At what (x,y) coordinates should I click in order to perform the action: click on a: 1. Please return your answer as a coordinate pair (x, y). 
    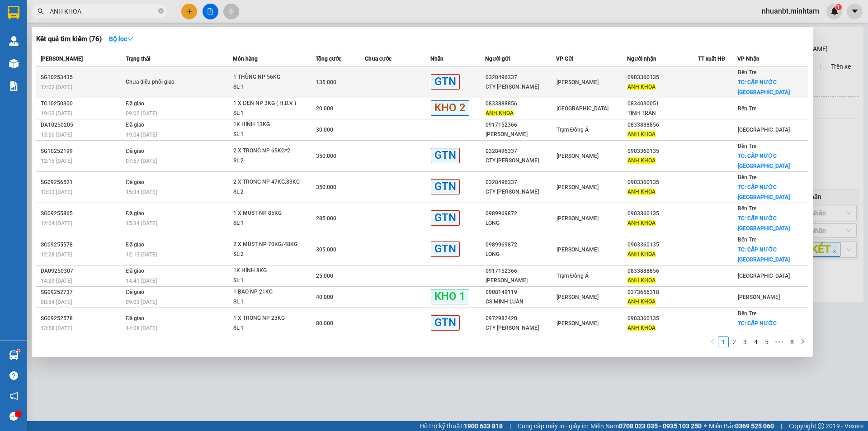
    Looking at the image, I should click on (723, 342).